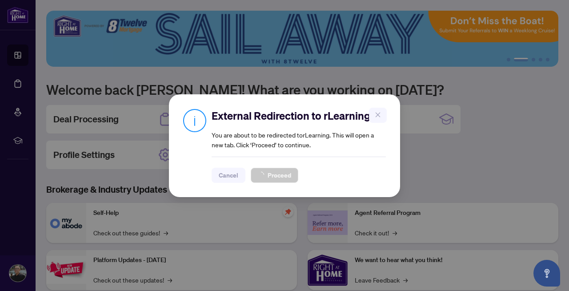 This screenshot has width=569, height=291. I want to click on button: Proceed, so click(274, 175).